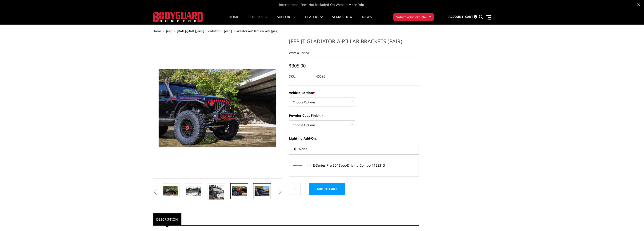 The width and height of the screenshot is (644, 231). What do you see at coordinates (343, 19) in the screenshot?
I see `a: SEMA Show` at bounding box center [343, 19].